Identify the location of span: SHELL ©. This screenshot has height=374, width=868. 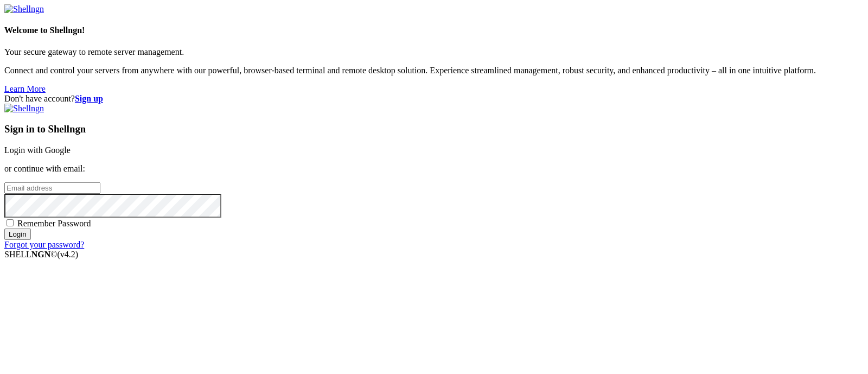
(41, 254).